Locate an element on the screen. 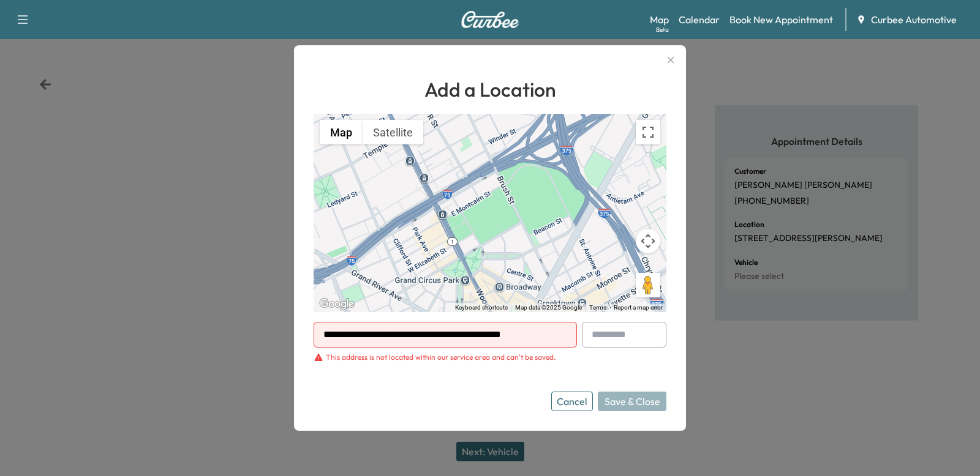 The image size is (980, 476). button: Toggle fullscreen view is located at coordinates (648, 132).